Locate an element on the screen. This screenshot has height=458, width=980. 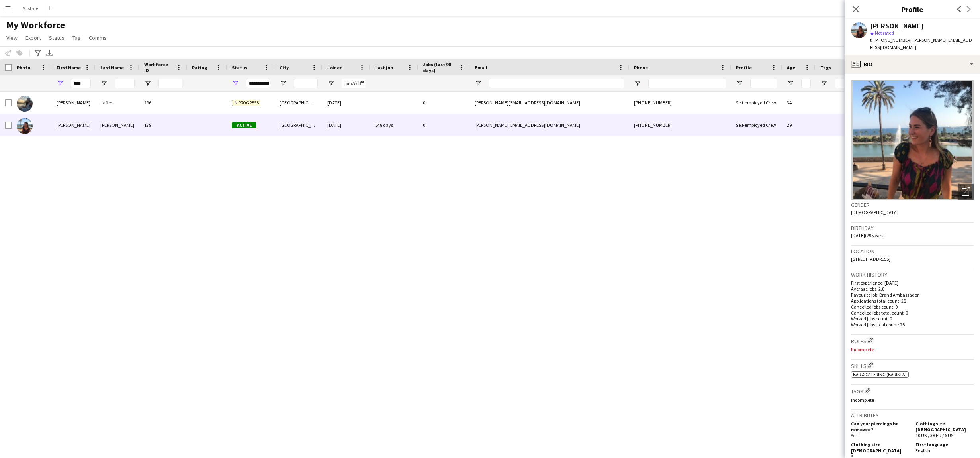
span: Bar & Catering (Barista) is located at coordinates (880, 374).